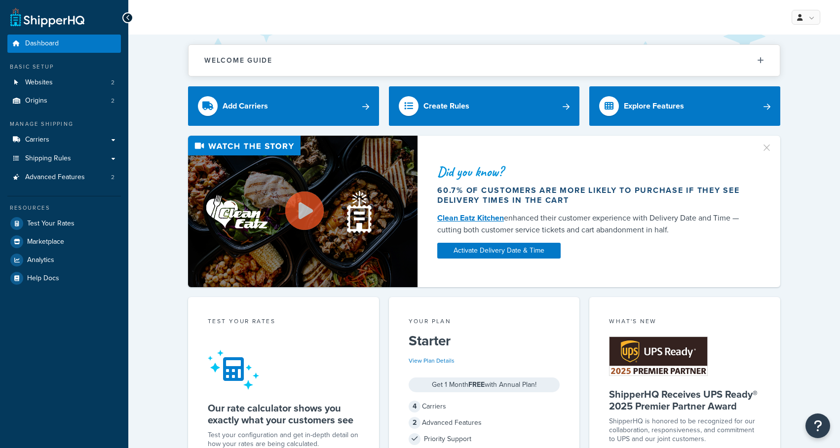 The width and height of the screenshot is (840, 448). I want to click on a: Clean Eatz Kitchen, so click(470, 218).